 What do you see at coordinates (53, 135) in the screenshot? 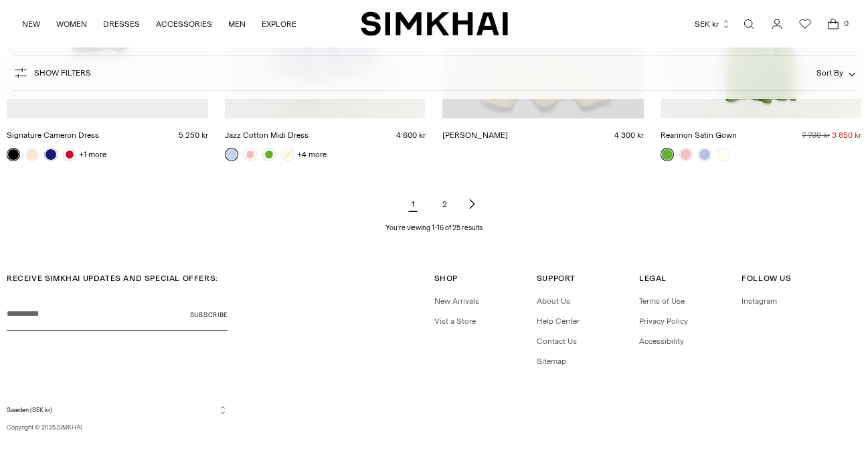
I see `a: Signature Cameron Dress` at bounding box center [53, 135].